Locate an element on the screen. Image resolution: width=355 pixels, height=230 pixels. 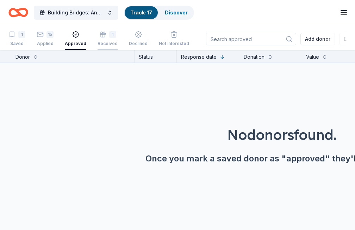
button: 1Received is located at coordinates (107, 39).